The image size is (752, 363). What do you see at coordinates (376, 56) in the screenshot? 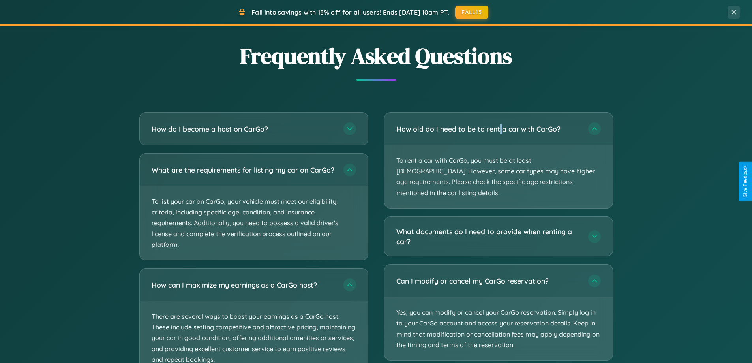
I see `h2: Frequently Asked Questions` at bounding box center [376, 56].